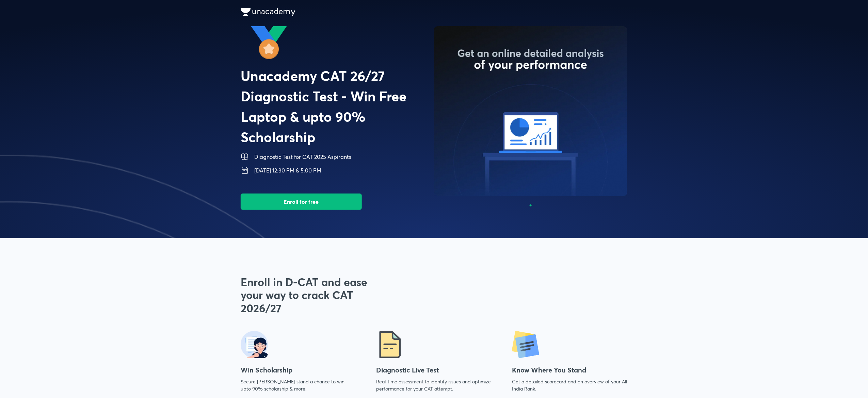 The image size is (868, 398). I want to click on h4: Diagnostic Live Test, so click(434, 370).